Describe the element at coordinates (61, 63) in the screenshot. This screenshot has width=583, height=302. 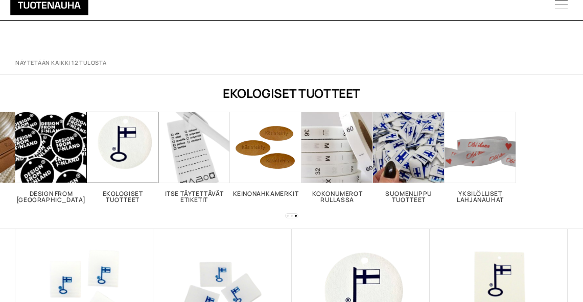
I see `p: Näytetään kaikki 12 tulosta` at that location.